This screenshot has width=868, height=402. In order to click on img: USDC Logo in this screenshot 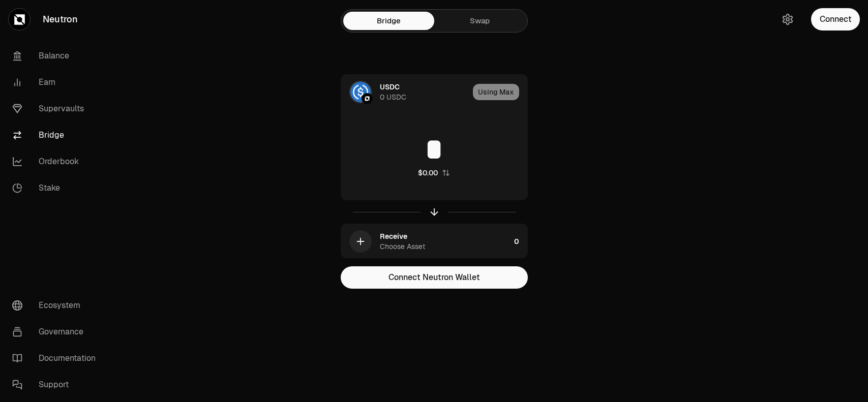, I will do `click(361, 92)`.